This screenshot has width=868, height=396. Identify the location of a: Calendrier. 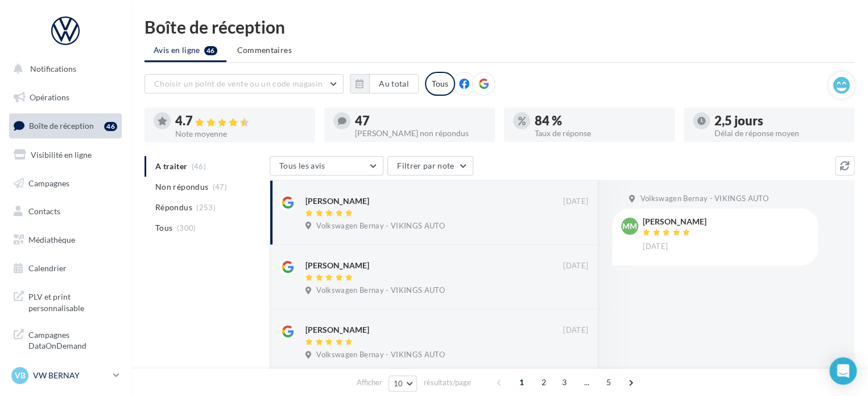
(65, 268).